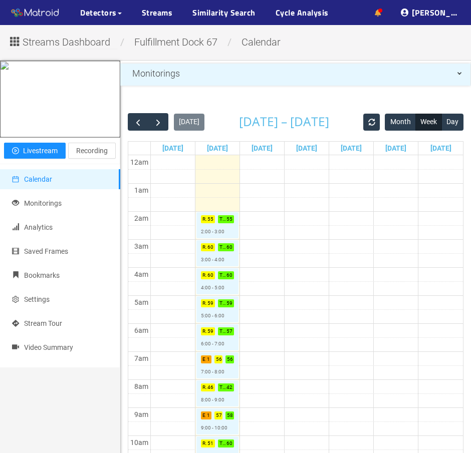 This screenshot has width=471, height=453. I want to click on button: Next Week, so click(158, 122).